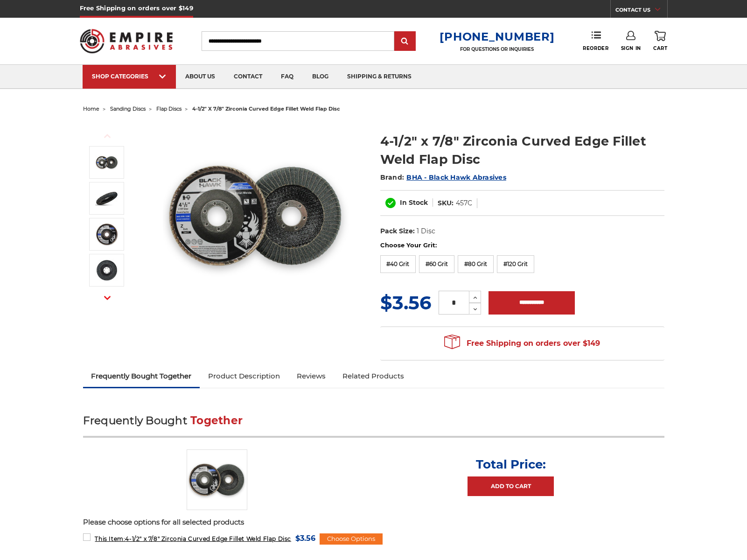 This screenshot has width=747, height=560. Describe the element at coordinates (107, 270) in the screenshot. I see `img: flap discs for corner grinding` at that location.